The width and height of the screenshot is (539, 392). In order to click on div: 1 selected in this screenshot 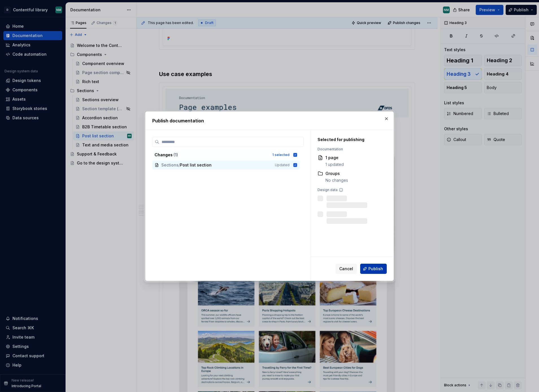, I will do `click(281, 155)`.